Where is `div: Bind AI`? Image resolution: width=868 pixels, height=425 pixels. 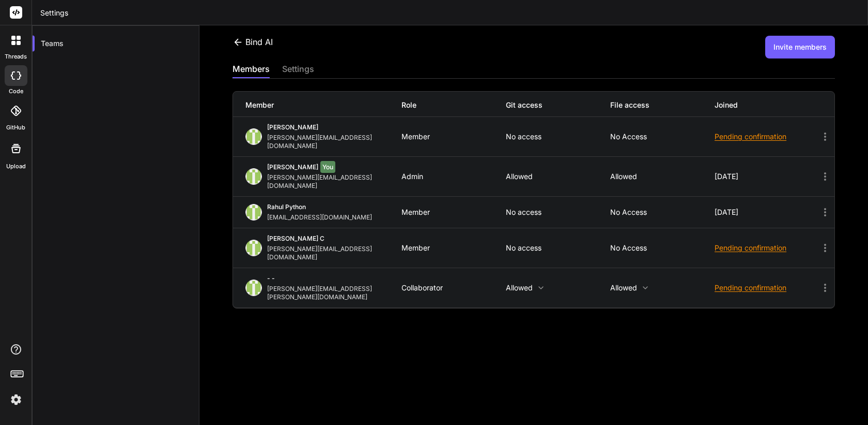
div: Bind AI is located at coordinates (252, 42).